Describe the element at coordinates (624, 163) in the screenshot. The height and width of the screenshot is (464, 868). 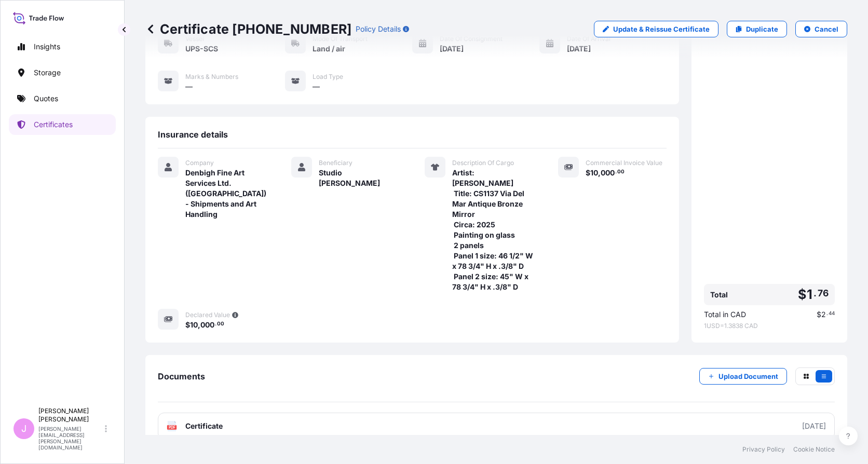
I see `span: Commercial Invoice Value` at that location.